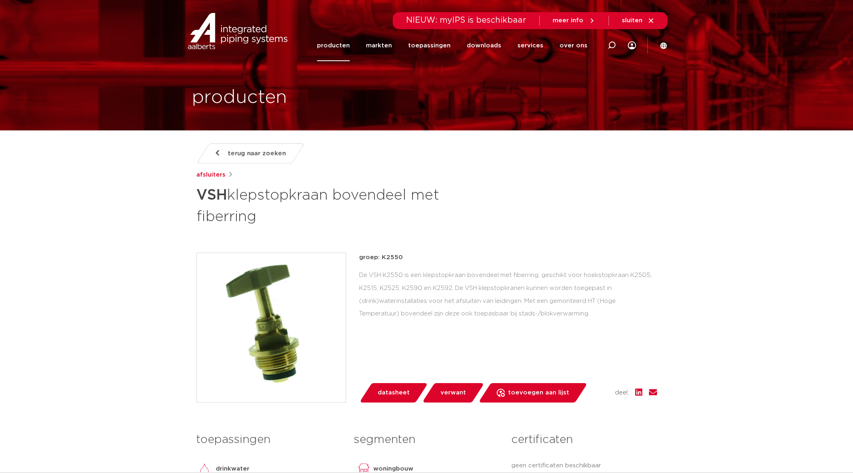 This screenshot has height=473, width=853. I want to click on a: markten, so click(379, 45).